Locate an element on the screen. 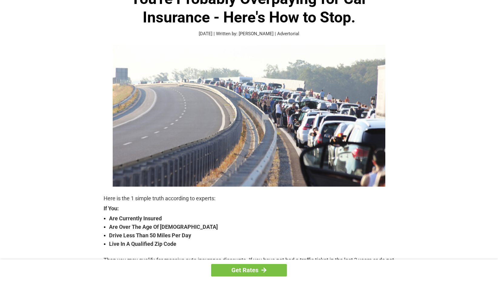 The image size is (498, 281). strong: Drive Less Than 50 Miles Per Day is located at coordinates (252, 235).